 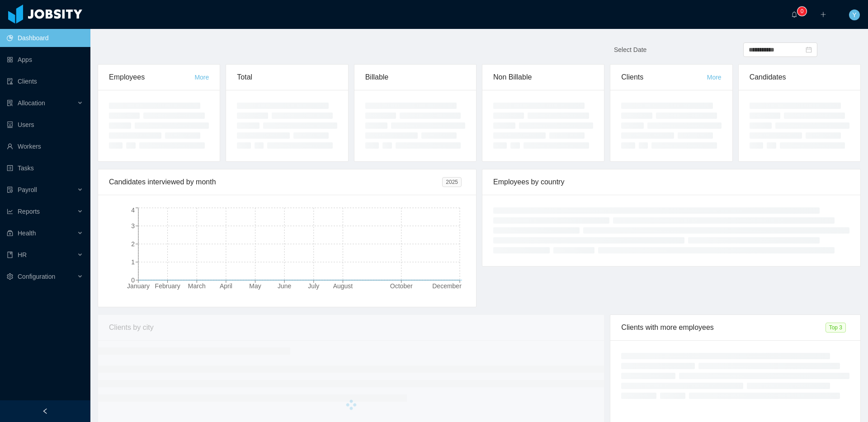 I want to click on div: Candidates interviewed by month, so click(x=275, y=182).